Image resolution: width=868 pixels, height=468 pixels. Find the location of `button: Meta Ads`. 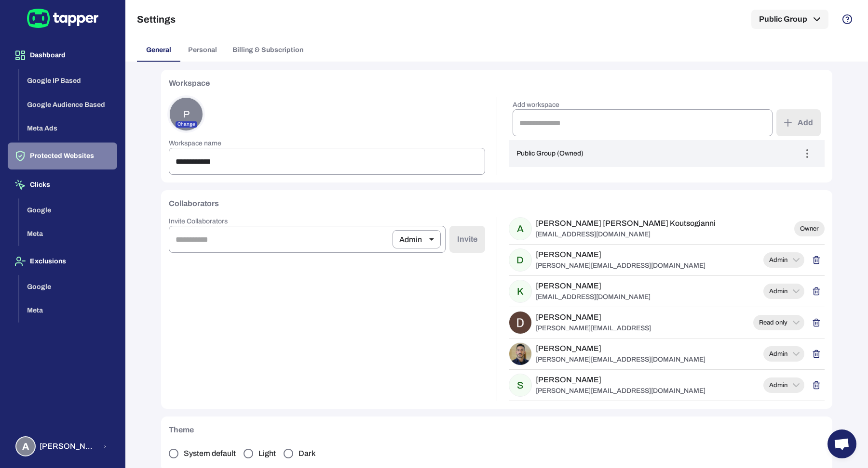

button: Meta Ads is located at coordinates (68, 128).